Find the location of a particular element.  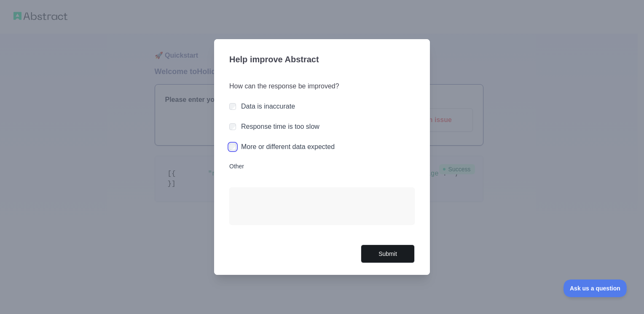

button: Submit is located at coordinates (387, 253).